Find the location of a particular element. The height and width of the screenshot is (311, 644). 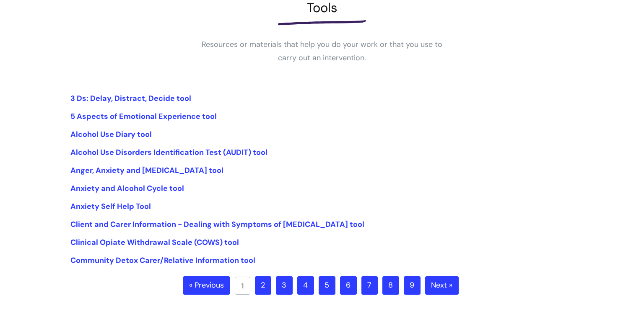

a: Alcohol Use Disorders Identification Test (AUDIT) tool is located at coordinates (169, 152).